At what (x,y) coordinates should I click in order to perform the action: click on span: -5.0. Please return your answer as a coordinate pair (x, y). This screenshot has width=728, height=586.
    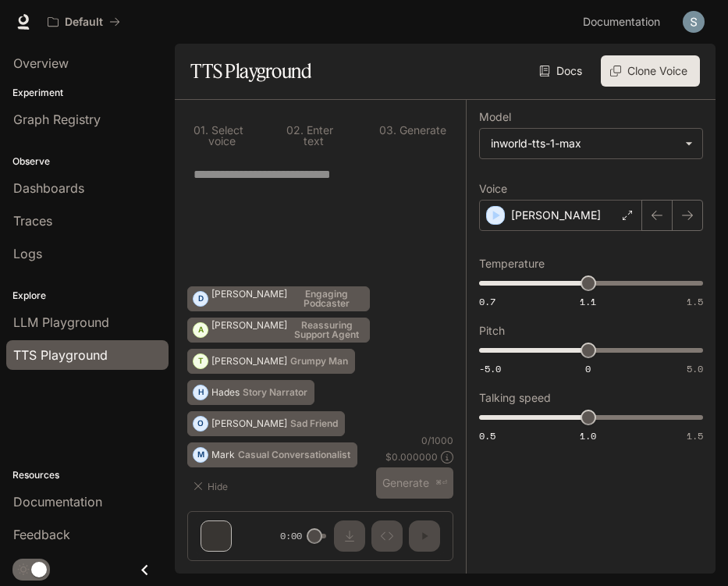
    Looking at the image, I should click on (490, 369).